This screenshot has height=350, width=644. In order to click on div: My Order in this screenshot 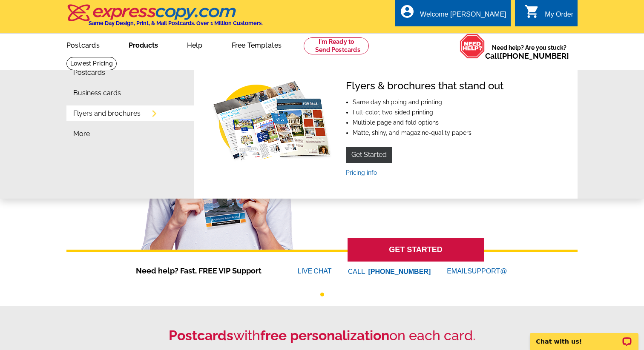, I will do `click(559, 17)`.